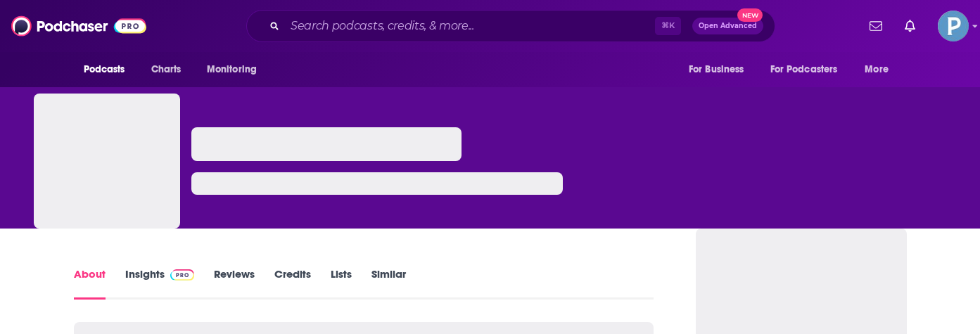 The width and height of the screenshot is (980, 334). I want to click on span: Monitoring, so click(231, 70).